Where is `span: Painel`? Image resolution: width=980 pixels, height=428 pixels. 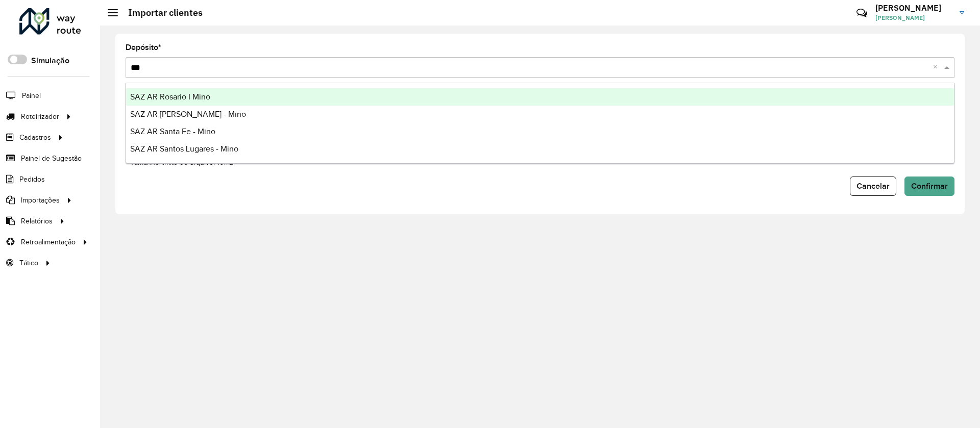
span: Painel is located at coordinates (31, 96).